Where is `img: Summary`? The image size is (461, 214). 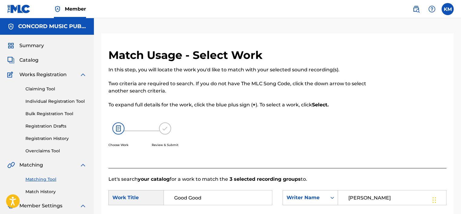 img: Summary is located at coordinates (11, 46).